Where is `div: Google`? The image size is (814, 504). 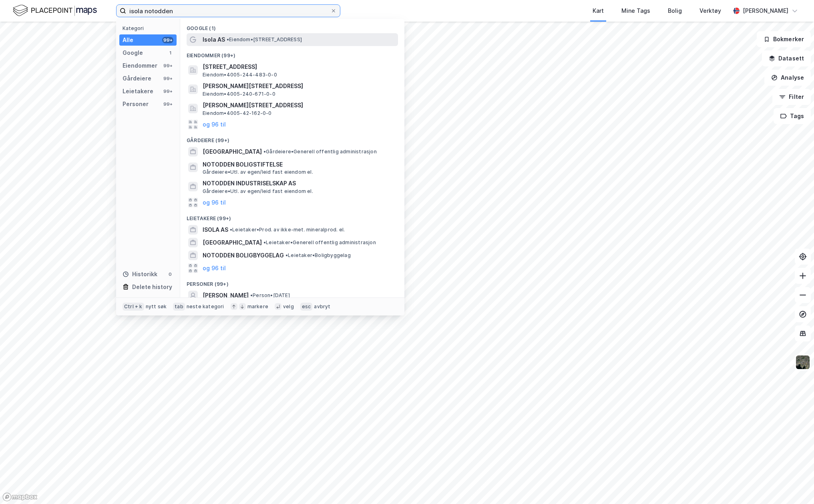 div: Google is located at coordinates (133, 53).